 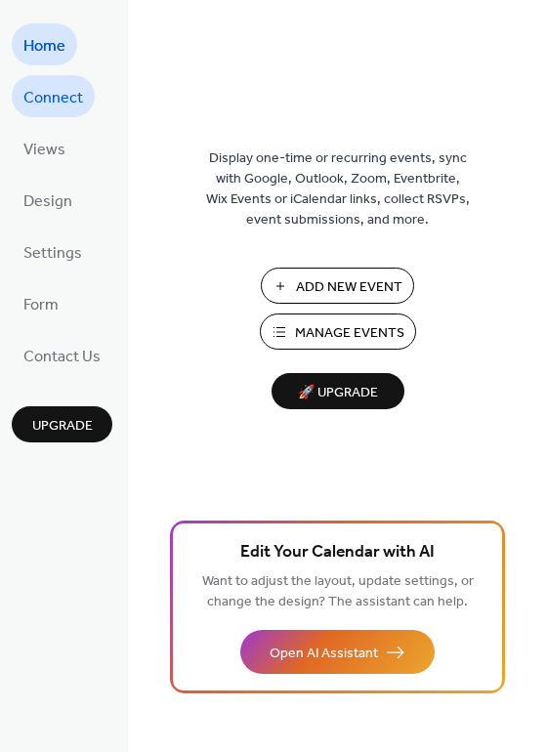 What do you see at coordinates (48, 201) in the screenshot?
I see `span: Design` at bounding box center [48, 201].